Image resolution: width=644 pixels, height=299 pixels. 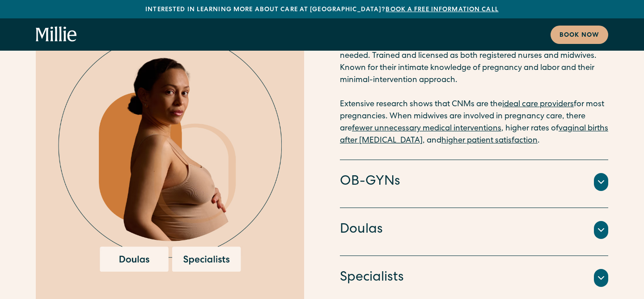 What do you see at coordinates (427, 128) in the screenshot?
I see `a: fewer unnecessary medical interventions` at bounding box center [427, 128].